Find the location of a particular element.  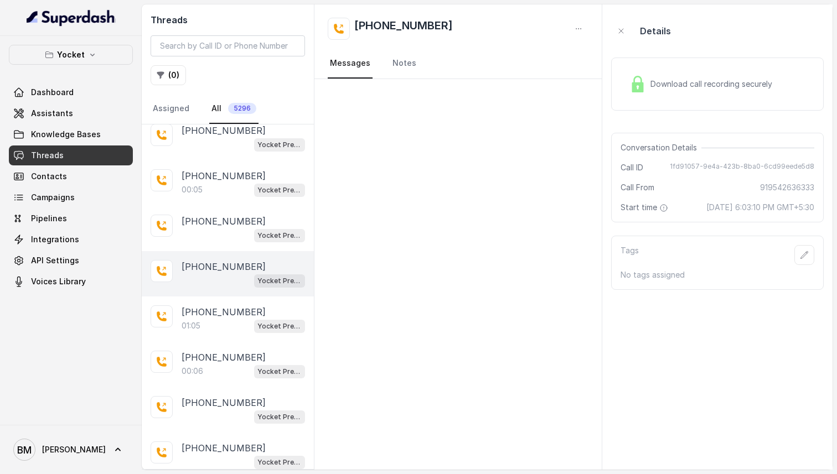

a: Assistants is located at coordinates (71, 113).